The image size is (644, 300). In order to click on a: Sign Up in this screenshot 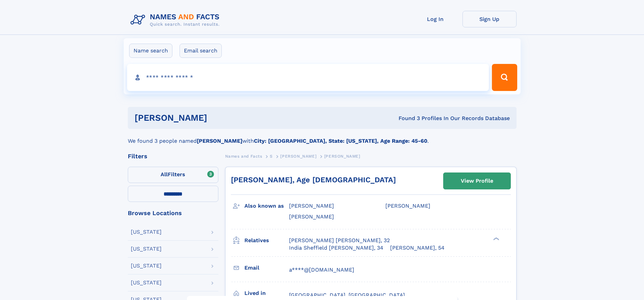, I will do `click(489, 19)`.